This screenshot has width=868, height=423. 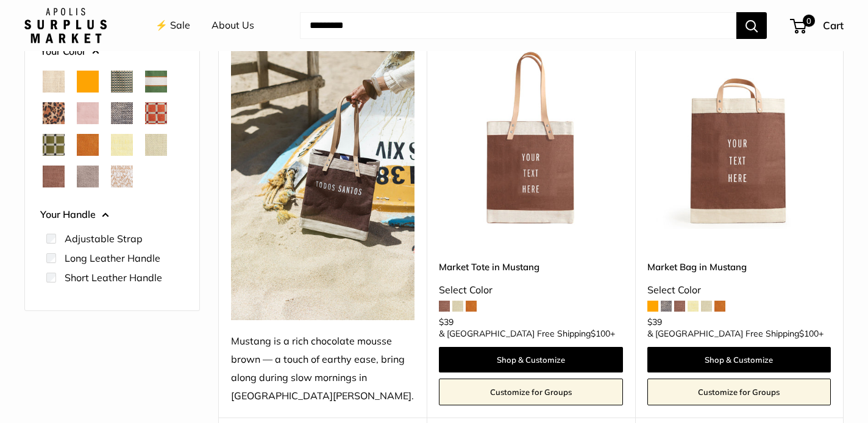 I want to click on button: Chenille Window Sage, so click(x=53, y=145).